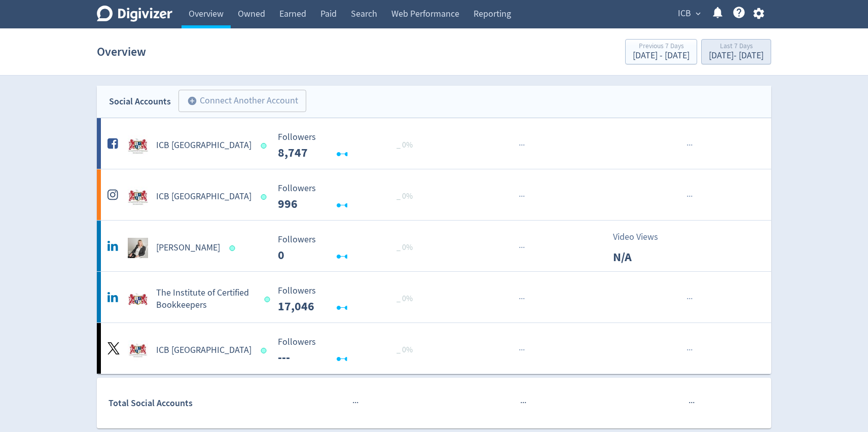 The image size is (868, 432). I want to click on div: Social Accounts, so click(140, 102).